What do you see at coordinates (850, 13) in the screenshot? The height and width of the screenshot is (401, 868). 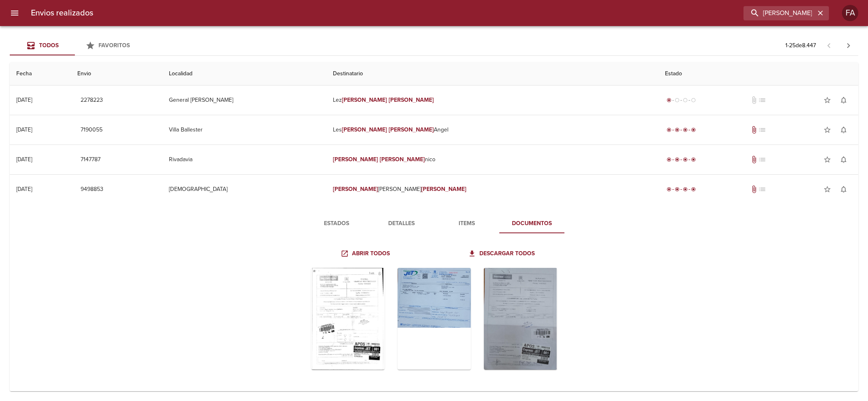 I see `div: FA` at bounding box center [850, 13].